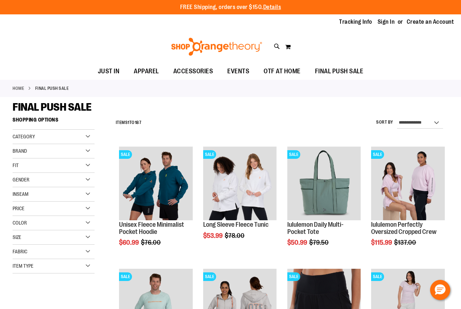 This screenshot has height=309, width=461. I want to click on span: 1, so click(128, 123).